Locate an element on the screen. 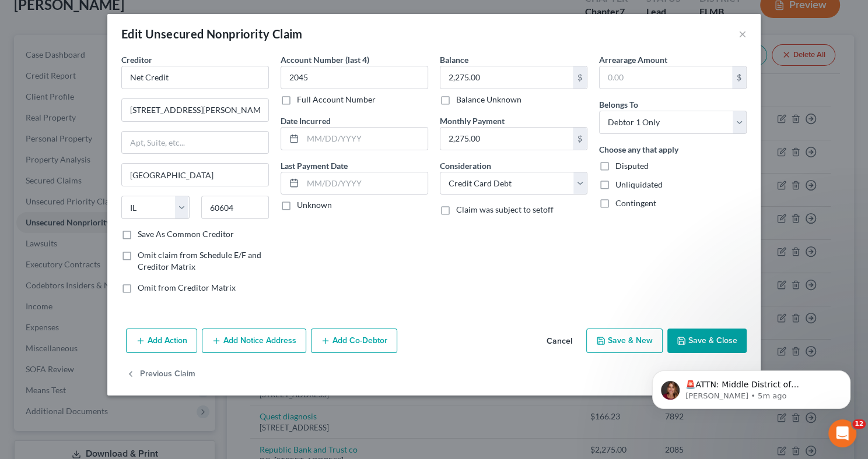  label: Date Incurred is located at coordinates (305, 120).